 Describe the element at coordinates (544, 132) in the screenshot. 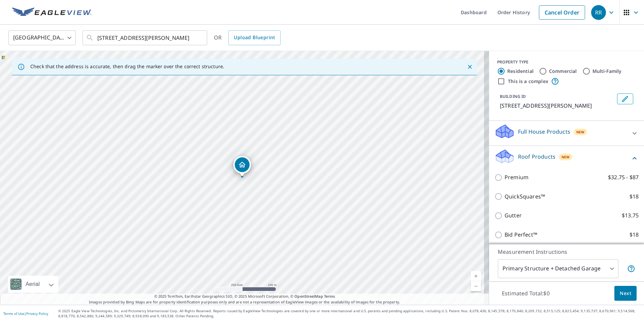

I see `p: Full House Products` at that location.